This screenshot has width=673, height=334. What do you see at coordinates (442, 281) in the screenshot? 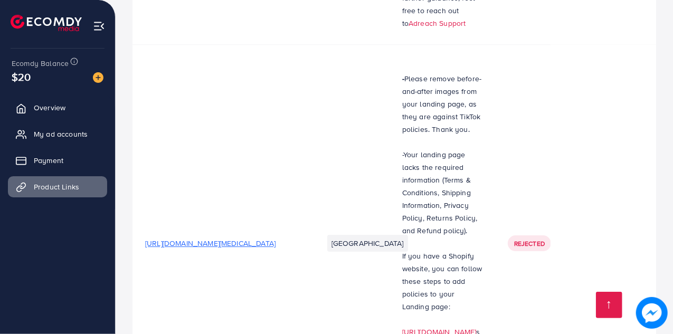
I see `p: If you have a Shopify website, you can follow these steps to add policies to your Landing page:` at bounding box center [442, 281].